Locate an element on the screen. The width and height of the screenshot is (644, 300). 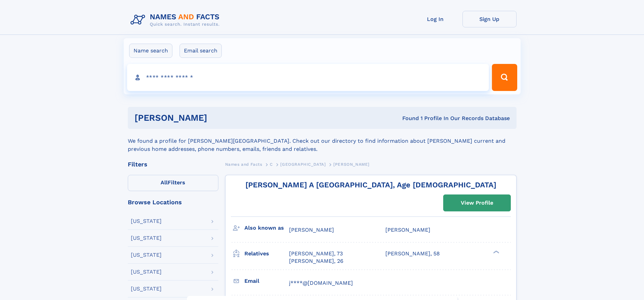
a: C is located at coordinates (271, 164).